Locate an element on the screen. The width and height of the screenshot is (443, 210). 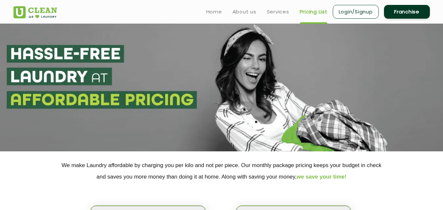
a: Services is located at coordinates (278, 12).